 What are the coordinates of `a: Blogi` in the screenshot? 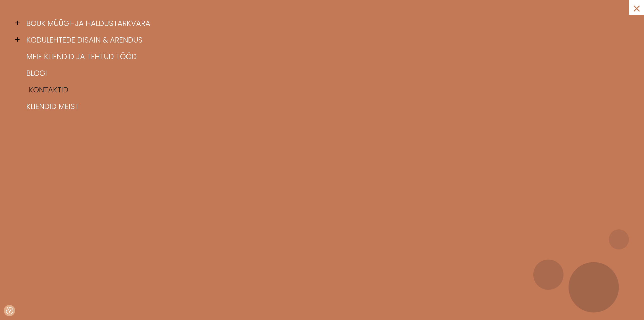 It's located at (326, 73).